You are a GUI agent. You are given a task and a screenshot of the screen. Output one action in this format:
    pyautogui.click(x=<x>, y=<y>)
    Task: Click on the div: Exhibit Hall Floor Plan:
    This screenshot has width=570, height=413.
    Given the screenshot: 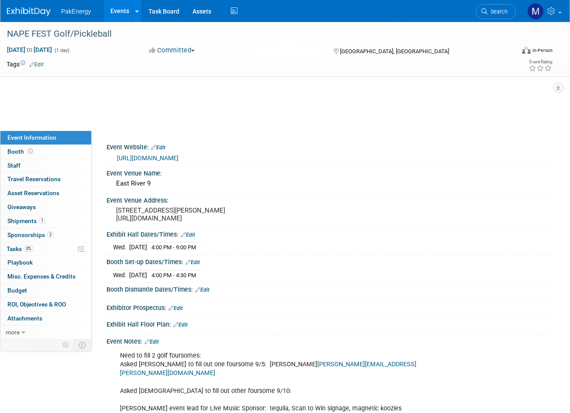 What is the action you would take?
    pyautogui.click(x=330, y=324)
    